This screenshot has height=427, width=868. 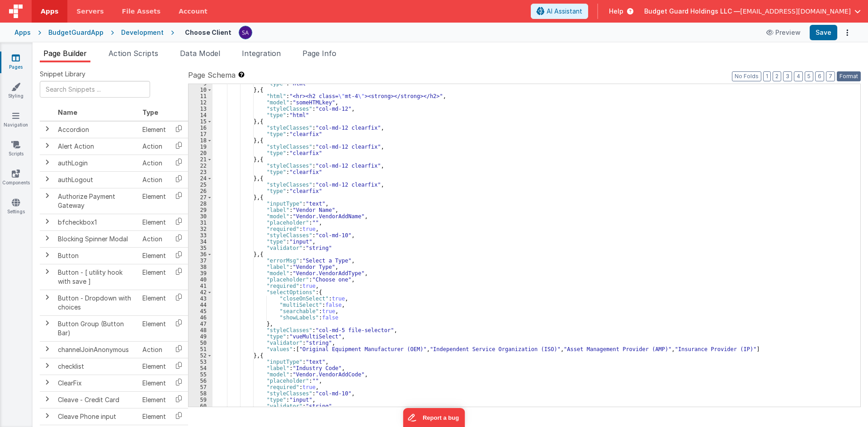 I want to click on div: 34, so click(x=200, y=242).